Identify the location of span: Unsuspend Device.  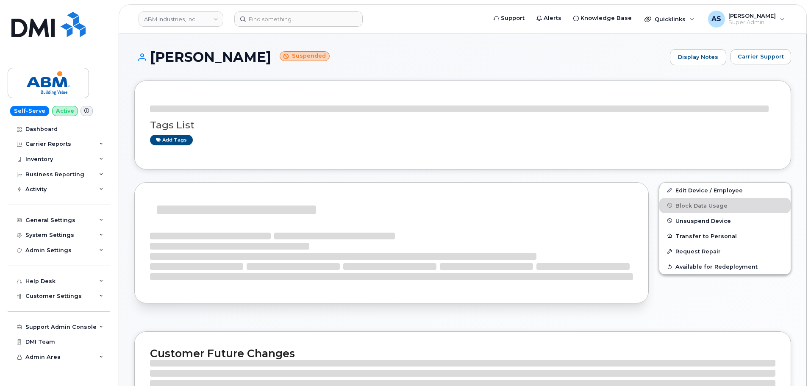
(703, 220).